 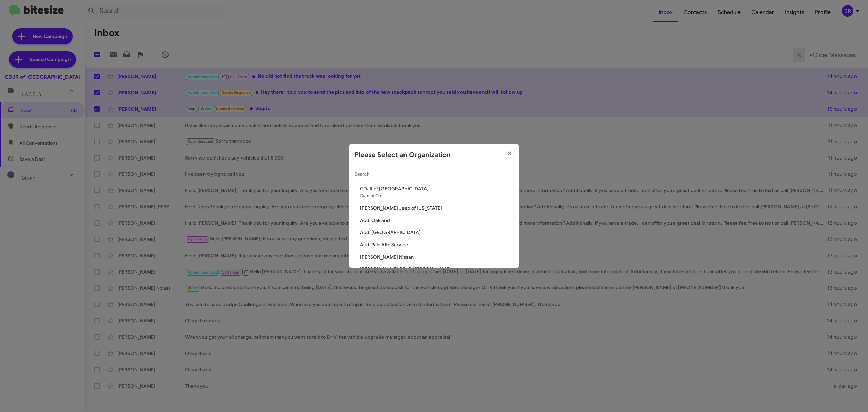 What do you see at coordinates (437, 221) in the screenshot?
I see `span: Audi Oakland` at bounding box center [437, 221].